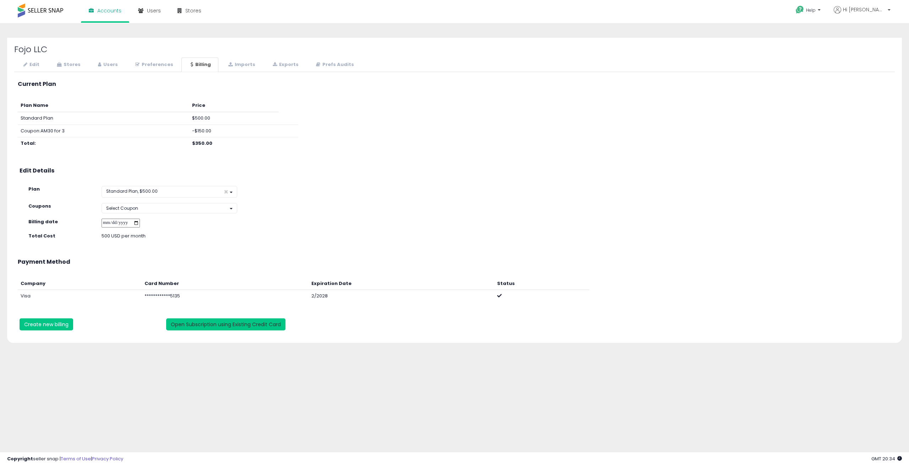  I want to click on span: Standard Plan, $500.00, so click(132, 191).